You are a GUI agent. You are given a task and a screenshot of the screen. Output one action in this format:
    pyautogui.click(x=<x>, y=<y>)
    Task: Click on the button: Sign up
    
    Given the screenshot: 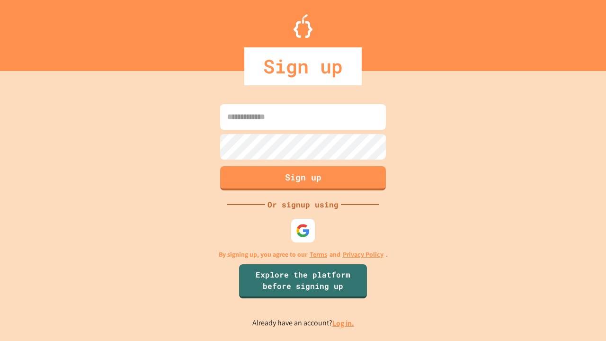 What is the action you would take?
    pyautogui.click(x=303, y=178)
    